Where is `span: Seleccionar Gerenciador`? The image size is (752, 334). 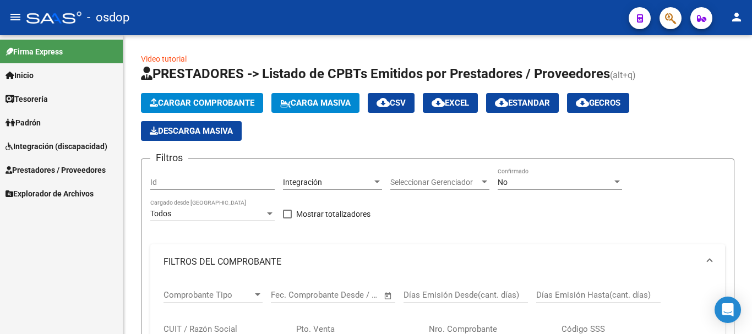 span: Seleccionar Gerenciador is located at coordinates (435, 182).